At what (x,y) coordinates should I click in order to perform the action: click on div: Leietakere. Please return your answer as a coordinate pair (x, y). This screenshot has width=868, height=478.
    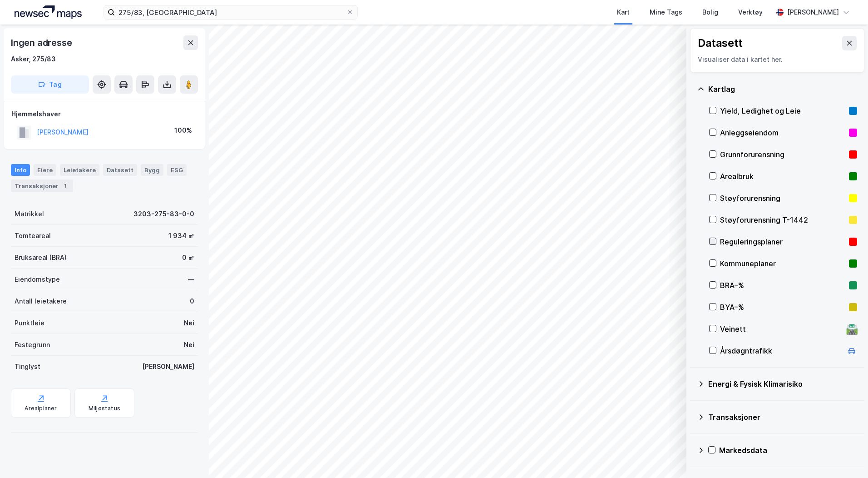
    Looking at the image, I should click on (80, 170).